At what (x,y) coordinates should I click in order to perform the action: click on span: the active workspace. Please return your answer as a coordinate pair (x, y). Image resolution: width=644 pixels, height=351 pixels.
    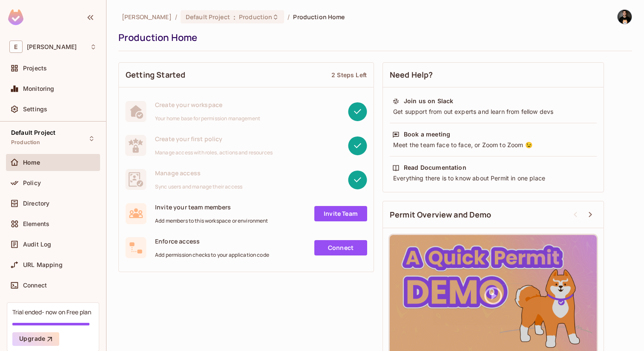
    Looking at the image, I should click on (146, 17).